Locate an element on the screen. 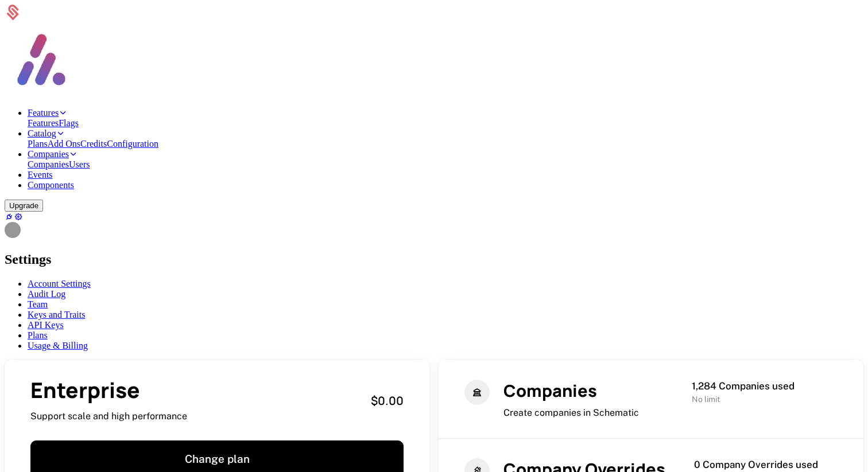  span: Create companies in Schematic is located at coordinates (572, 412).